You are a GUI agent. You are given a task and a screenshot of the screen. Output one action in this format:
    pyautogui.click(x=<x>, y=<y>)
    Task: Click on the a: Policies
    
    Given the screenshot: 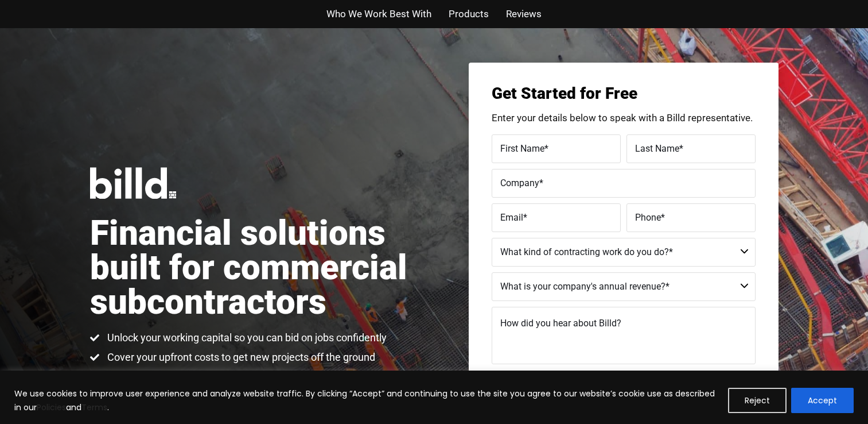 What is the action you would take?
    pyautogui.click(x=51, y=407)
    